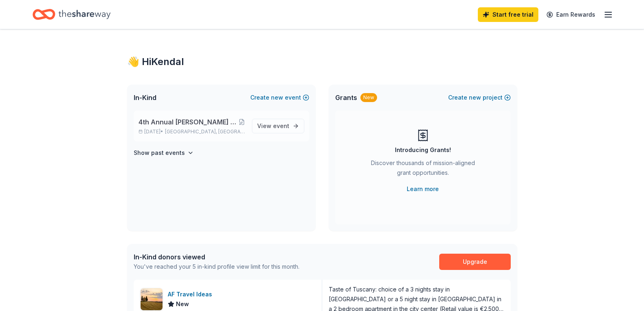 This screenshot has height=311, width=644. I want to click on div: Discover thousands of mission-aligned grant opportunities., so click(423, 170).